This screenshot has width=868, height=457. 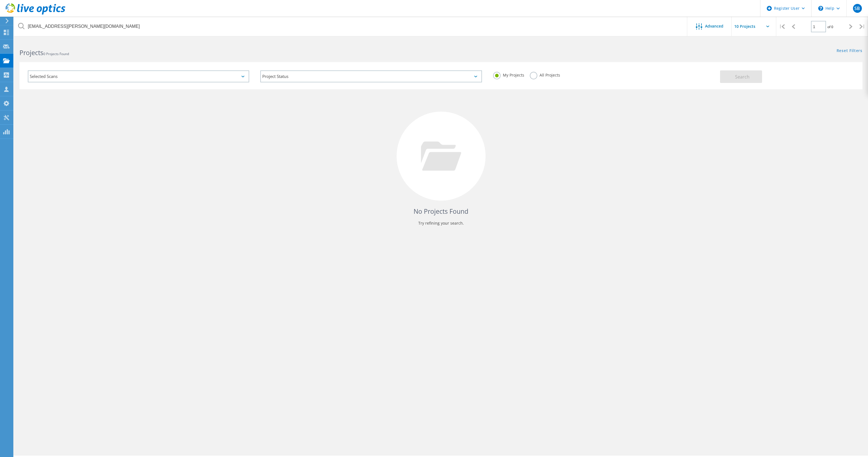 I want to click on label: My Projects, so click(x=509, y=74).